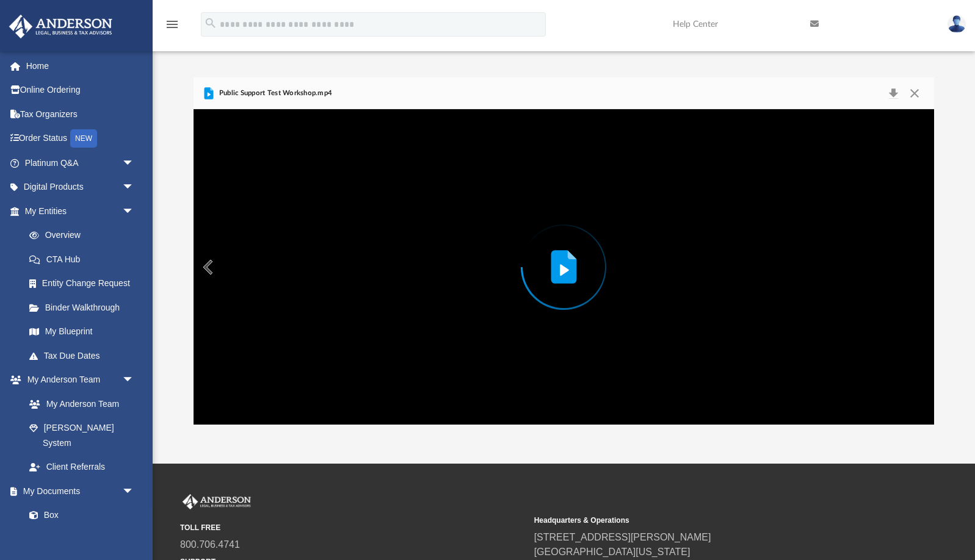 The height and width of the screenshot is (560, 975). I want to click on a: Home, so click(80, 66).